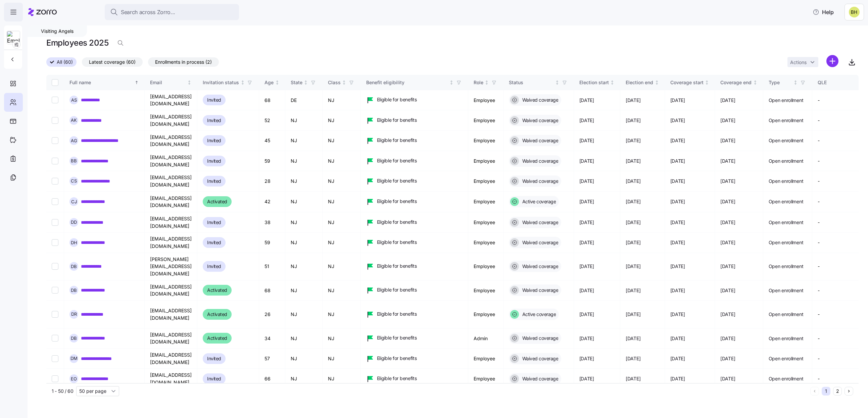  Describe the element at coordinates (55, 338) in the screenshot. I see `input: Select record 12` at that location.